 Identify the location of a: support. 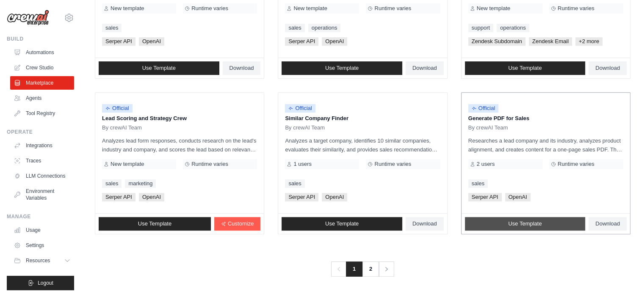
(481, 28).